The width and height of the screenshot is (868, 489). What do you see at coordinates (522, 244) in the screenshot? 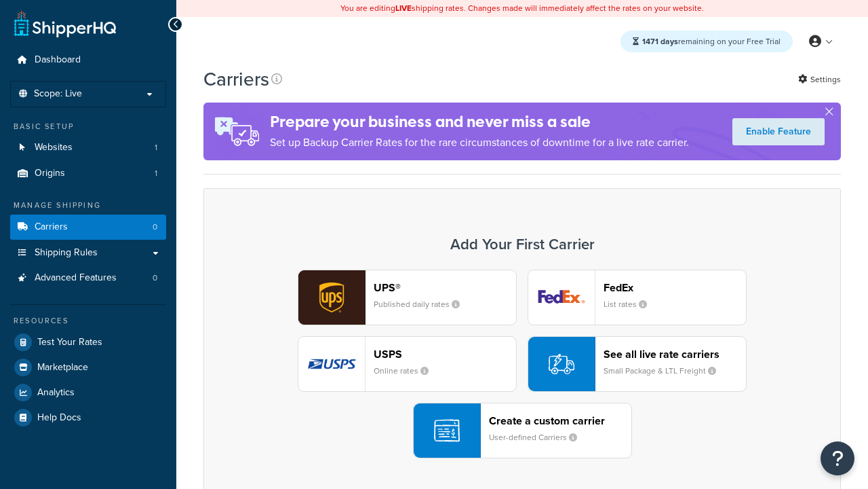
I see `h3: Add Your First Carrier` at bounding box center [522, 244].